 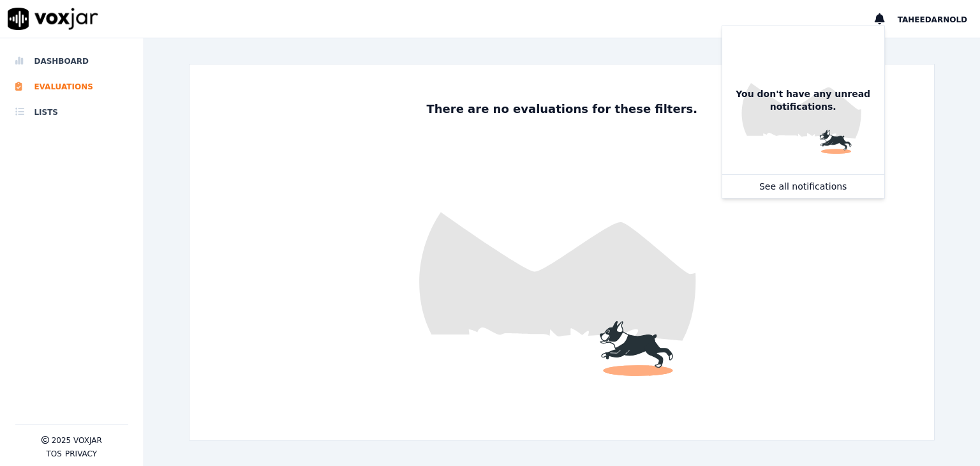 I want to click on button: TOS, so click(x=54, y=454).